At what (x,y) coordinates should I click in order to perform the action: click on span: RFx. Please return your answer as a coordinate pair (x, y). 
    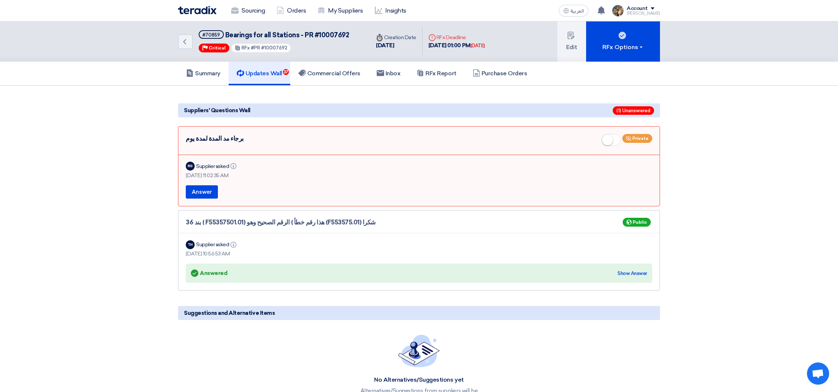
    Looking at the image, I should click on (246, 48).